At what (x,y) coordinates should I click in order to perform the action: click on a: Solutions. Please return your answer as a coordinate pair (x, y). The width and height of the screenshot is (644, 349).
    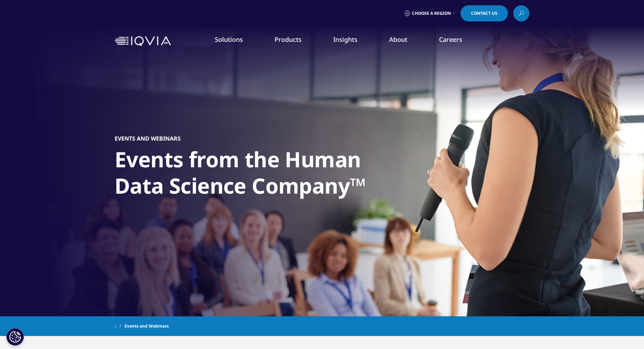
    Looking at the image, I should click on (229, 40).